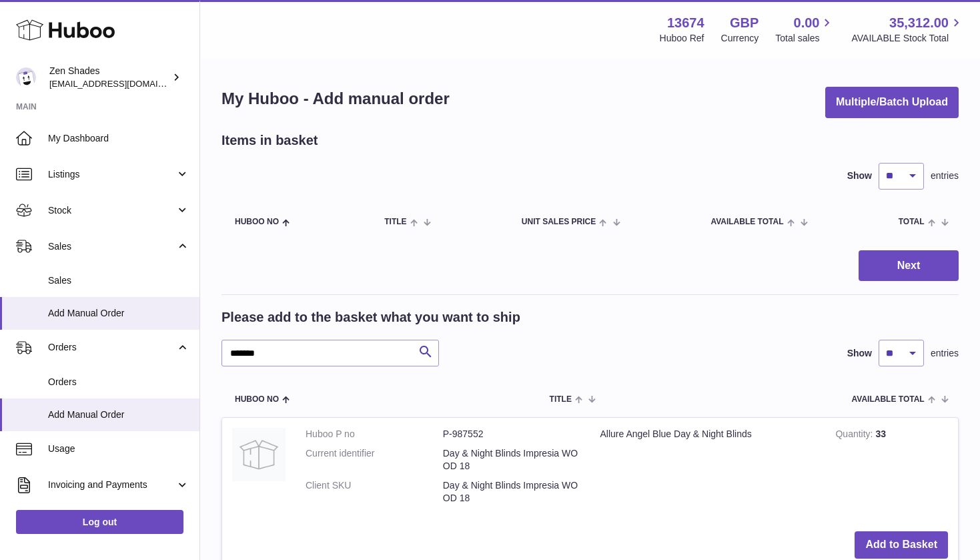 The image size is (980, 560). What do you see at coordinates (907, 30) in the screenshot?
I see `a: 35,312.00 AVAILABLE Stock Total` at bounding box center [907, 30].